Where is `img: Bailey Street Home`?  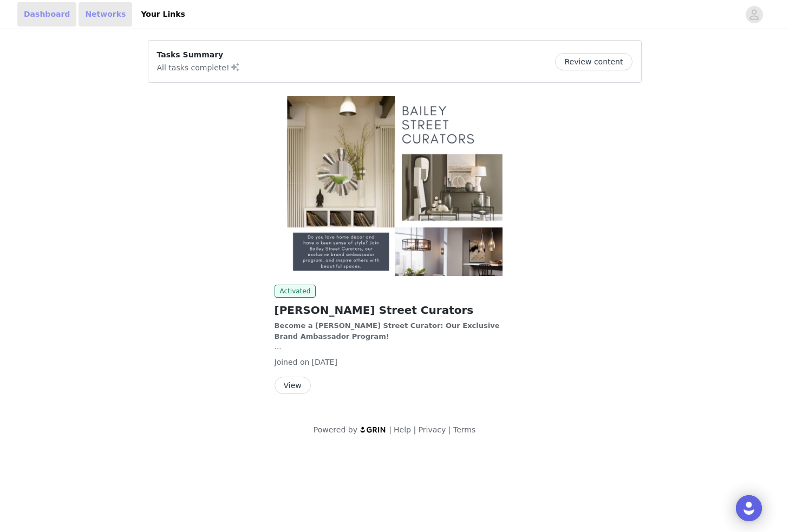
img: Bailey Street Home is located at coordinates (395, 186).